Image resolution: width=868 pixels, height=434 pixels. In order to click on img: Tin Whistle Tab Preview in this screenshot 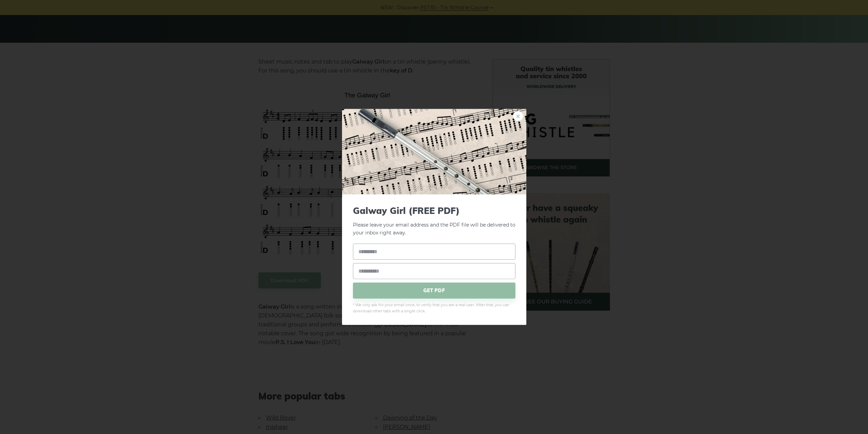, I will do `click(434, 152)`.